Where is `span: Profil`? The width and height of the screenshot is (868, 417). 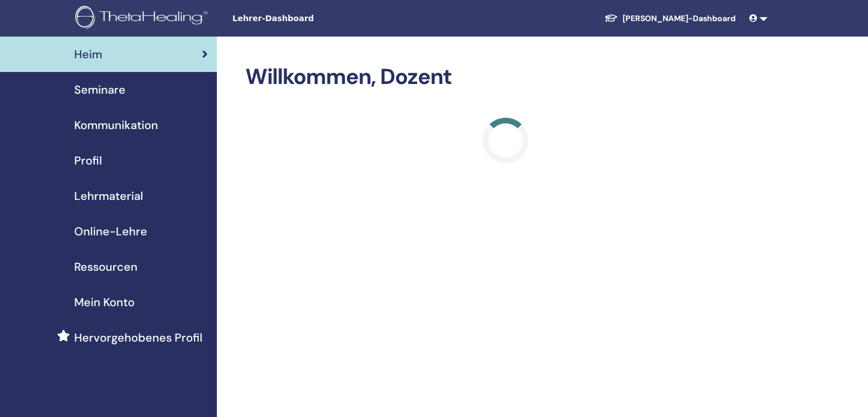 span: Profil is located at coordinates (88, 161).